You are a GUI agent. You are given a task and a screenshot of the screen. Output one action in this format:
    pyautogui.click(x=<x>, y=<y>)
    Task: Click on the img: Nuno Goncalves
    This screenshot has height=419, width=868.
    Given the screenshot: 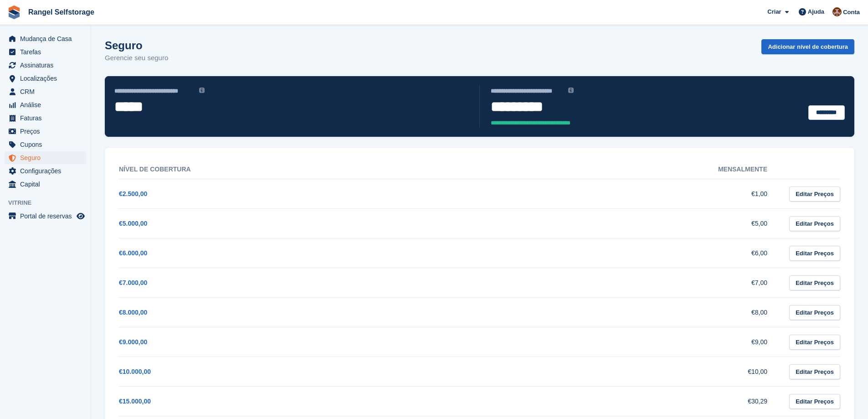 What is the action you would take?
    pyautogui.click(x=837, y=12)
    